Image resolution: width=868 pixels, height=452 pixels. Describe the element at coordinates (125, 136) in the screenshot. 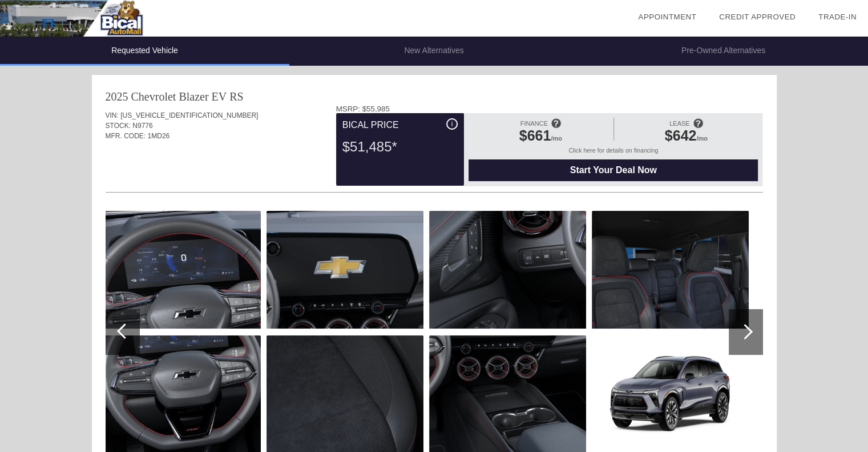

I see `span: MFR. CODE:` at that location.